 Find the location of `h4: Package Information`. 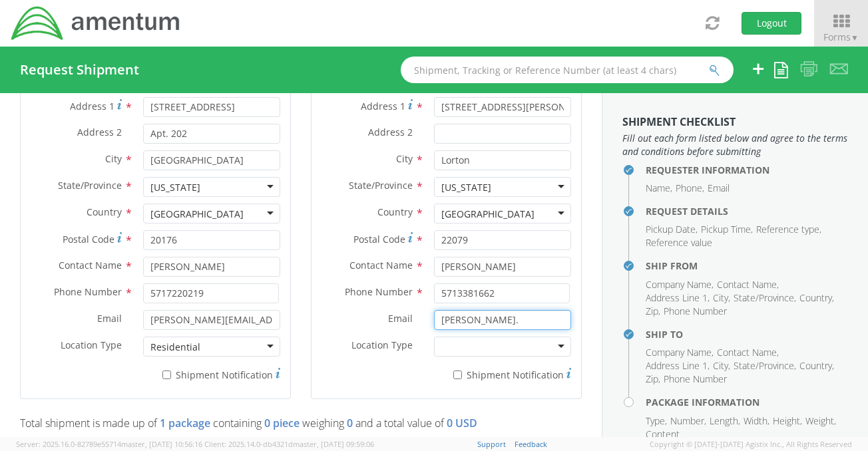

h4: Package Information is located at coordinates (747, 402).